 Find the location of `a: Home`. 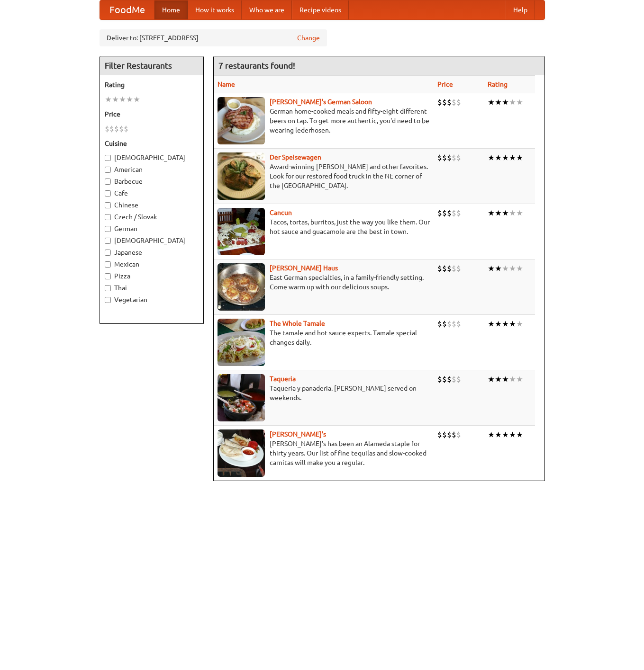

a: Home is located at coordinates (171, 10).